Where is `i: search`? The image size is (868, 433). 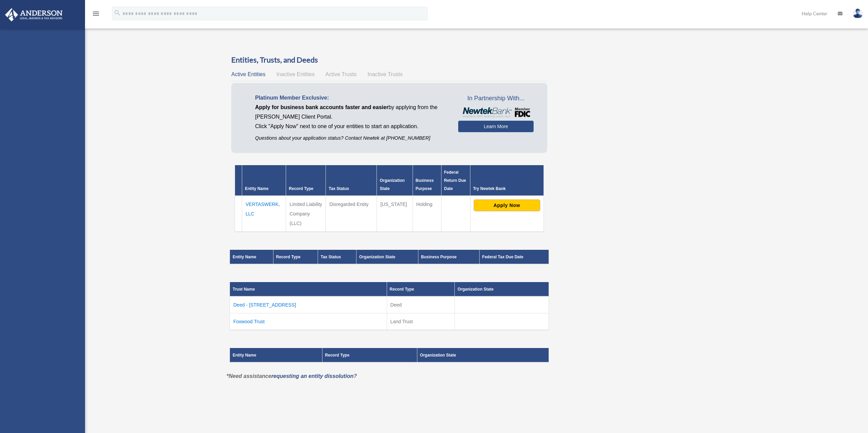
i: search is located at coordinates (117, 13).